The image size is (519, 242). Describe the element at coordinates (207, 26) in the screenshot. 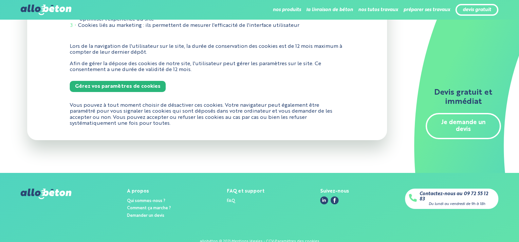

I see `li: Cookies liés au marketing : ils permettent de mesurer l'efficacité de l'interface utilisateur` at that location.